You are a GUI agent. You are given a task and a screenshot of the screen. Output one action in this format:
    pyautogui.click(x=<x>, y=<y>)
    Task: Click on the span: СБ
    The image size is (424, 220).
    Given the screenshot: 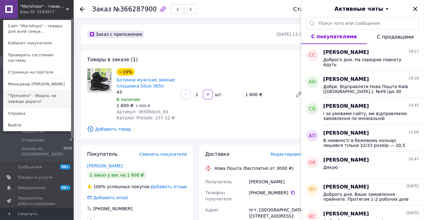 What is the action you would take?
    pyautogui.click(x=312, y=109)
    